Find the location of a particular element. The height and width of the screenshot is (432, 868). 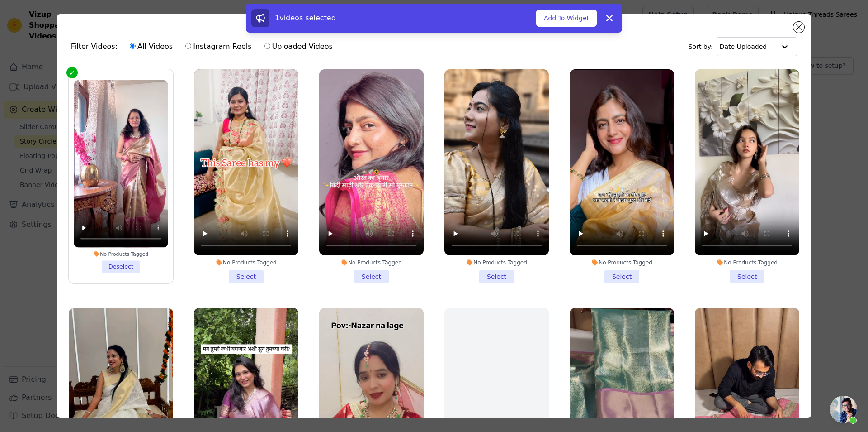

label: Uploaded Videos is located at coordinates (298, 46).